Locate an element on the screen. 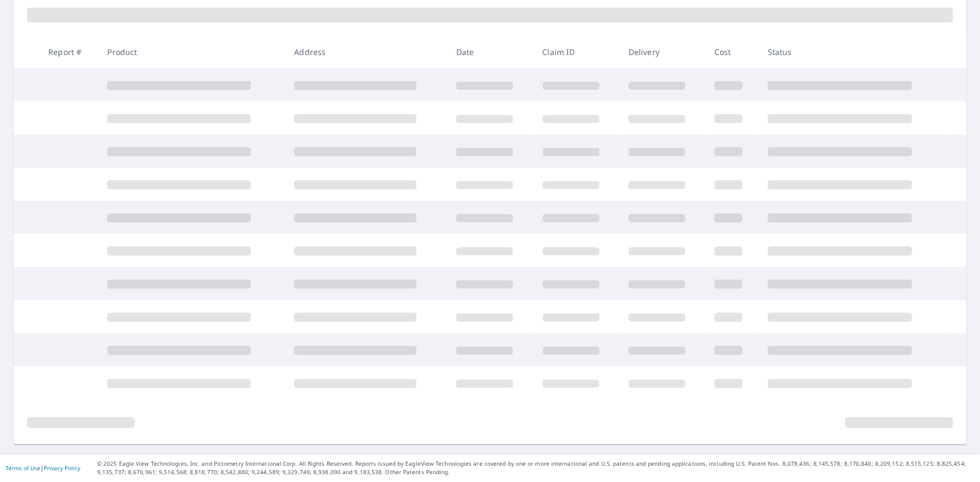 Image resolution: width=980 pixels, height=482 pixels. th: Claim ID is located at coordinates (577, 51).